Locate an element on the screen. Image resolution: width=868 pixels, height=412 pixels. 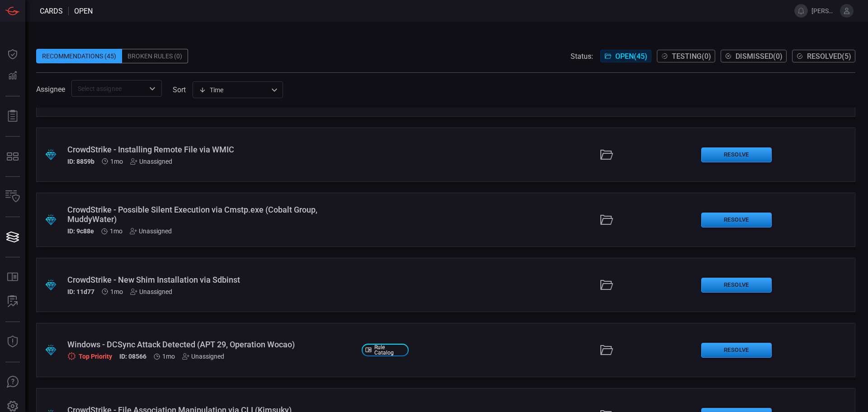
button: Detections is located at coordinates (13, 76).